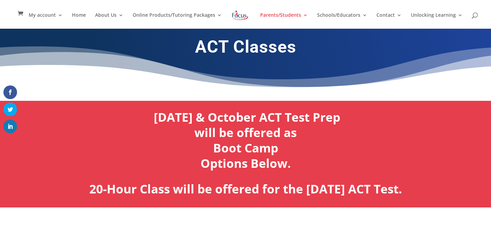  I want to click on b: Options Below., so click(246, 163).